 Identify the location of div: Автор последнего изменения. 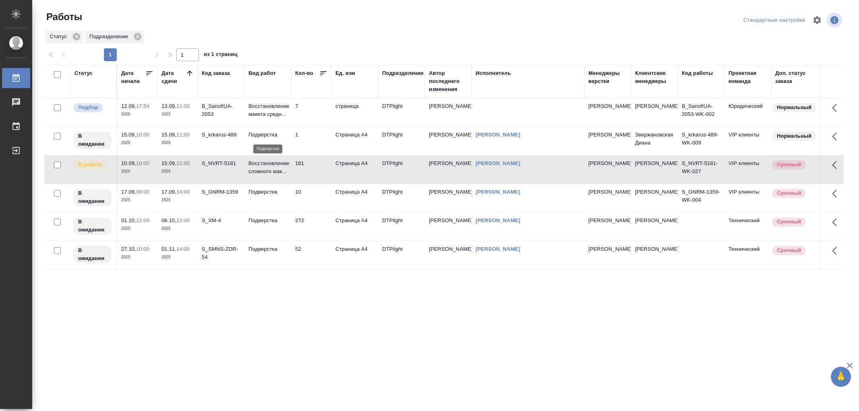
(448, 81).